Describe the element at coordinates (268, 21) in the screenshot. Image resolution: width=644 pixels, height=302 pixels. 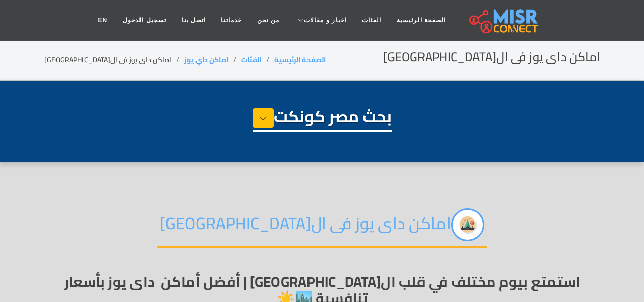
I see `a: من نحن` at that location.